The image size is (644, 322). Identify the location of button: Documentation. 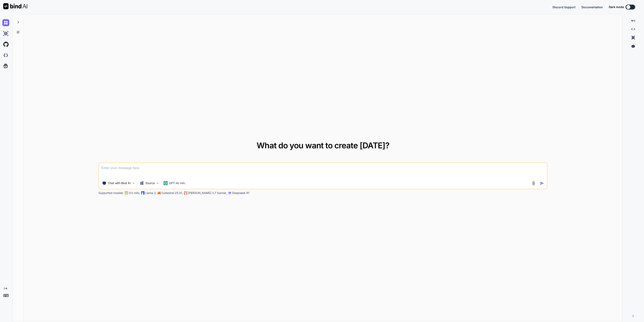
(592, 7).